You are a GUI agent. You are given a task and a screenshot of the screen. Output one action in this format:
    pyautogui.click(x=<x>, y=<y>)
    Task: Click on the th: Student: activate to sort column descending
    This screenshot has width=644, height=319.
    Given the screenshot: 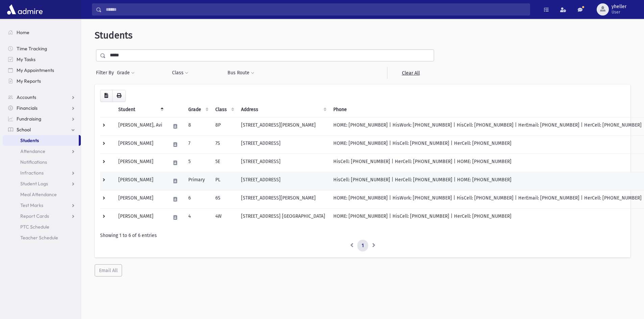 What is the action you would take?
    pyautogui.click(x=140, y=110)
    